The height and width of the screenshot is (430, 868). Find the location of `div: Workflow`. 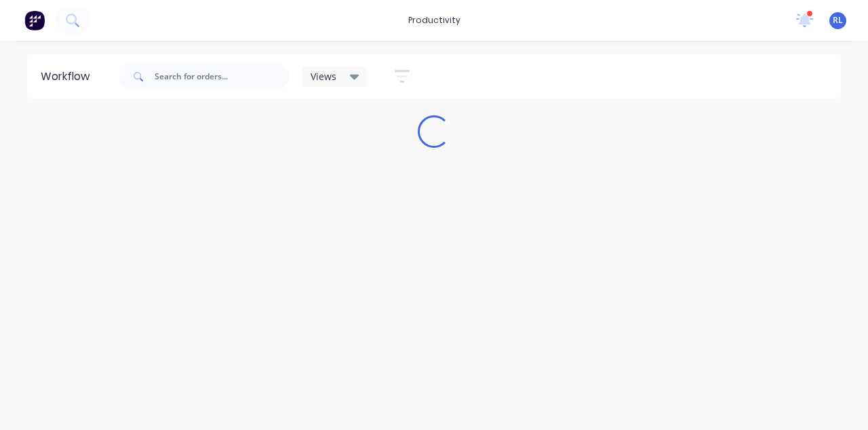

div: Workflow is located at coordinates (69, 77).